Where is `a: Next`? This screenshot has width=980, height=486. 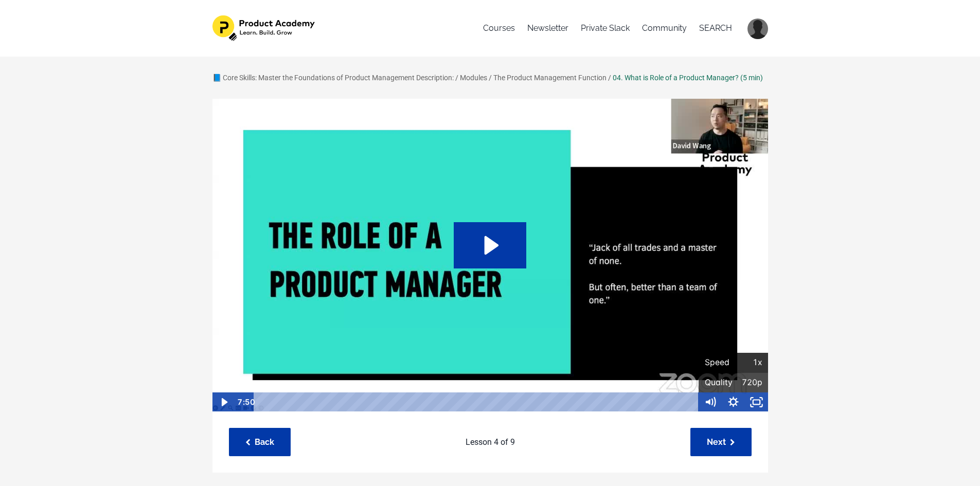 a: Next is located at coordinates (721, 441).